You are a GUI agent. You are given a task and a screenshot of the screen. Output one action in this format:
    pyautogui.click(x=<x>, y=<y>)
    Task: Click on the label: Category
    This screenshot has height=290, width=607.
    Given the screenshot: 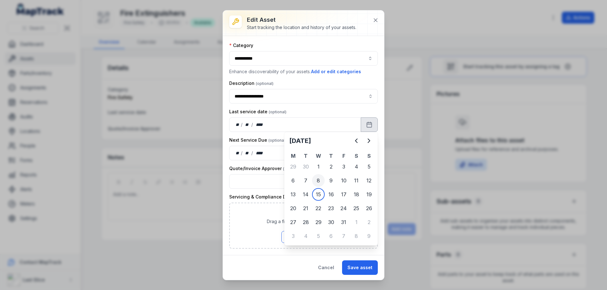 What is the action you would take?
    pyautogui.click(x=241, y=46)
    